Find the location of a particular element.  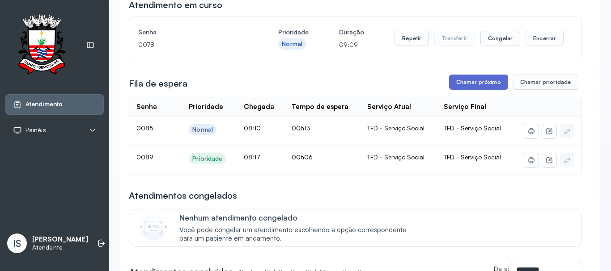

h4: Senha is located at coordinates (193, 32).